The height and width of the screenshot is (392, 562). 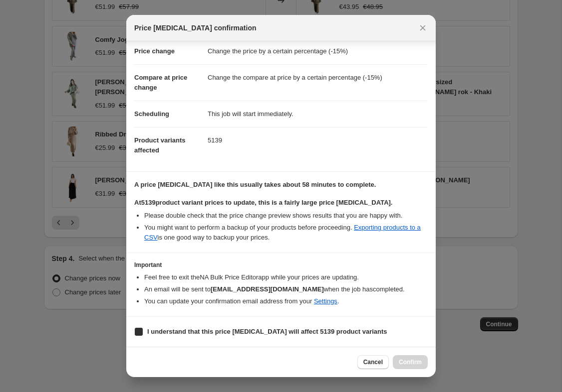 I want to click on li: Feel free to exit the NA Bulk Price Editor app while your prices are updating., so click(x=286, y=277).